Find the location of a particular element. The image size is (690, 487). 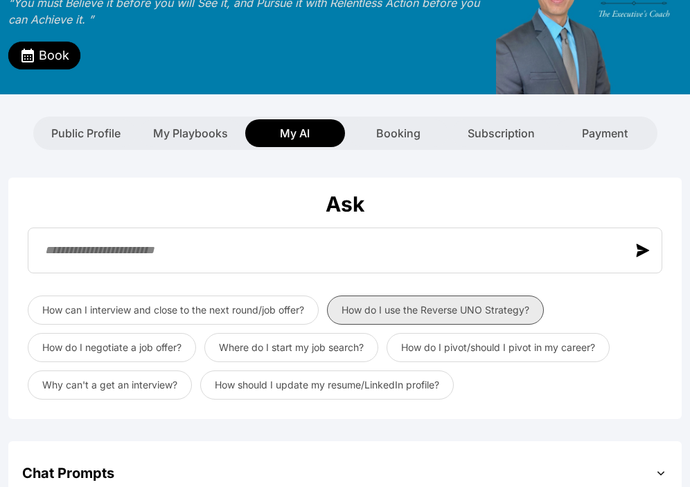

button: Booking is located at coordinates (398, 133).